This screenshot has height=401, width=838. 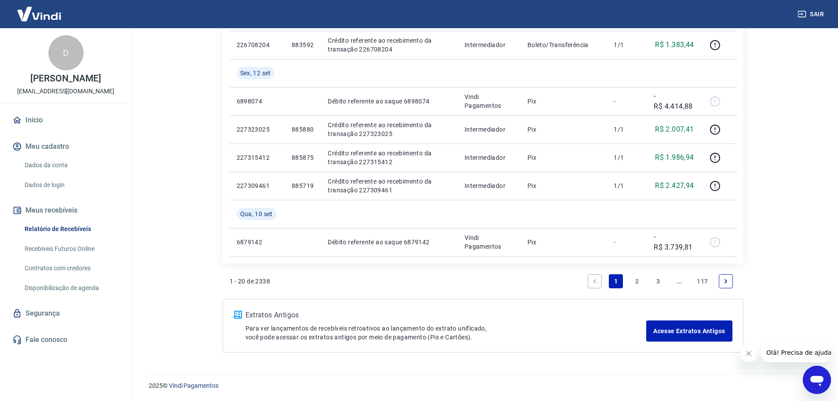 I want to click on p: 2025 ©, so click(x=482, y=385).